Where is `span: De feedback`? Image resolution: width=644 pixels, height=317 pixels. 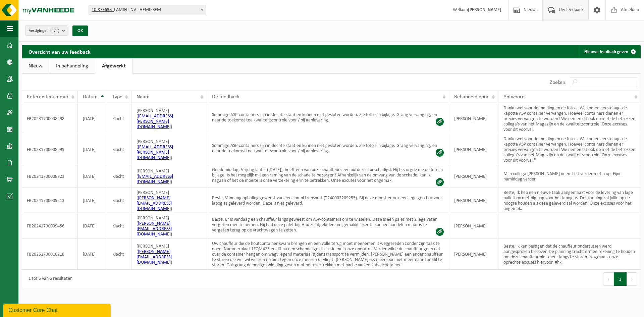
span: De feedback is located at coordinates (225, 97).